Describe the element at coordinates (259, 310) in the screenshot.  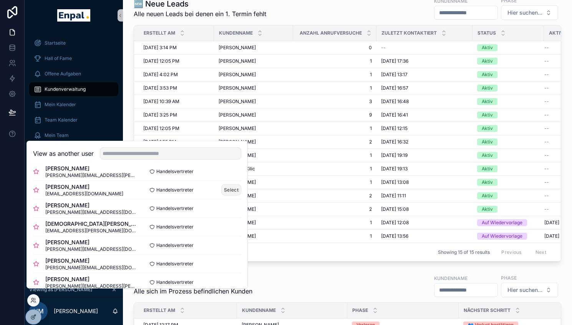
I see `span: Kundenname` at that location.